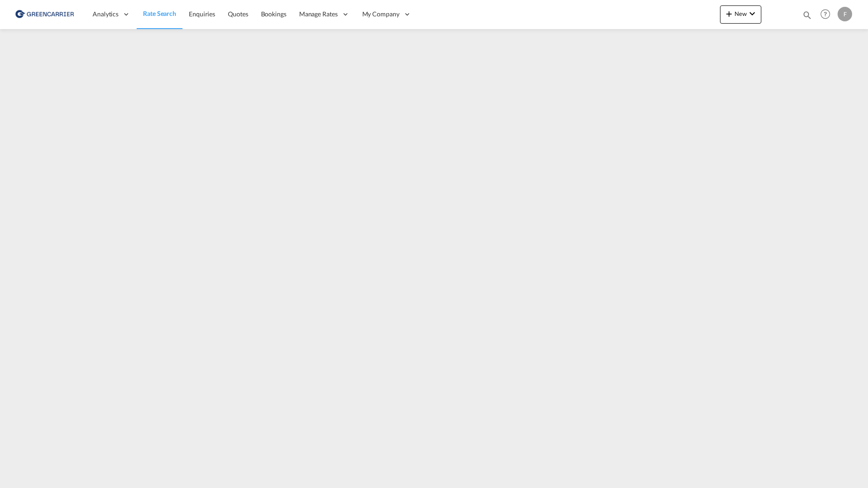 This screenshot has width=868, height=488. What do you see at coordinates (826, 14) in the screenshot?
I see `span: Help` at bounding box center [826, 14].